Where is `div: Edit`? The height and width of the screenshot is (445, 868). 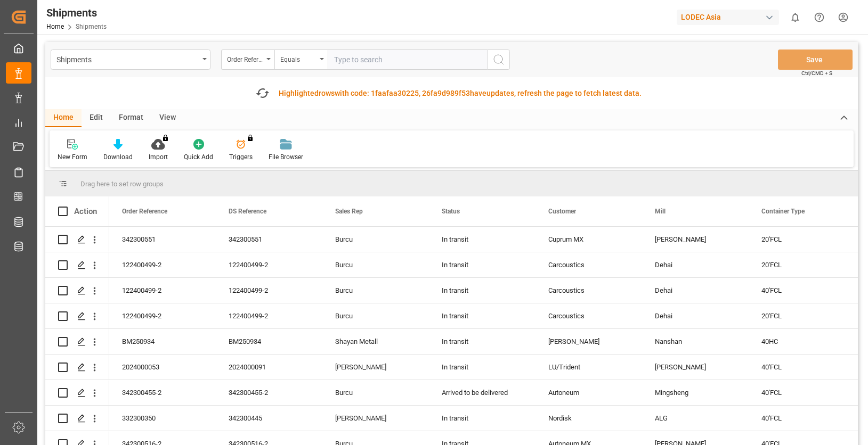
div: Edit is located at coordinates (96, 118).